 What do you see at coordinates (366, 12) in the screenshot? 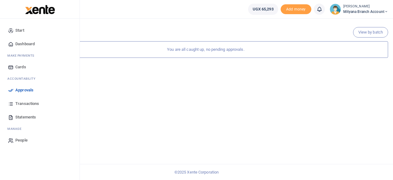
I see `span: Mityana Branch Account` at bounding box center [366, 12].